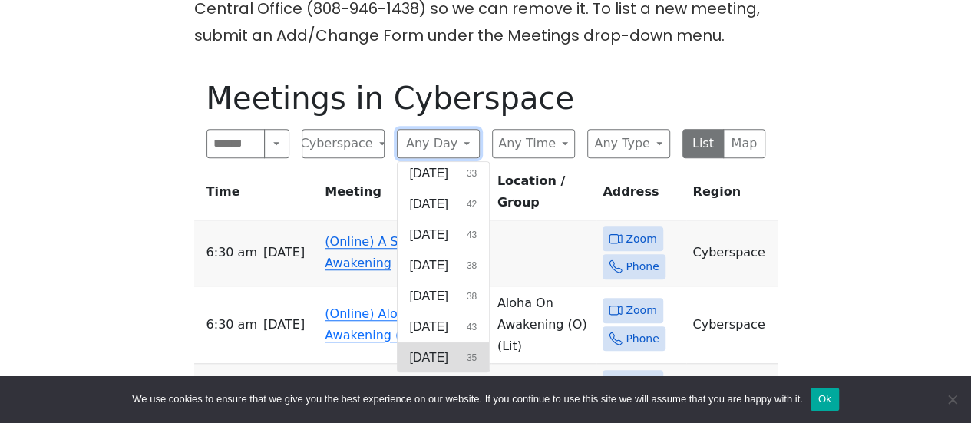 This screenshot has height=423, width=971. Describe the element at coordinates (343, 144) in the screenshot. I see `button: Cyberspace` at that location.